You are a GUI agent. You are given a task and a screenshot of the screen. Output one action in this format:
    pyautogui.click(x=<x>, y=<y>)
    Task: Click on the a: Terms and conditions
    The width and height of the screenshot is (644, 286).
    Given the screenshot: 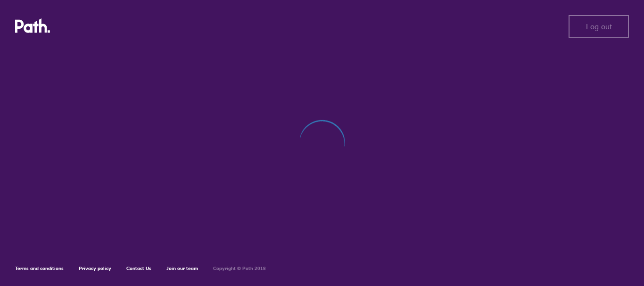 What is the action you would take?
    pyautogui.click(x=39, y=268)
    